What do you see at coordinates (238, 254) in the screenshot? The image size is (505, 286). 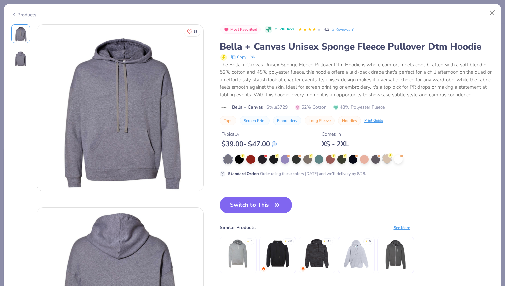 I see `img: Bella + Canvas Unisex Hooded Pullover Sweatshirt` at bounding box center [238, 254].